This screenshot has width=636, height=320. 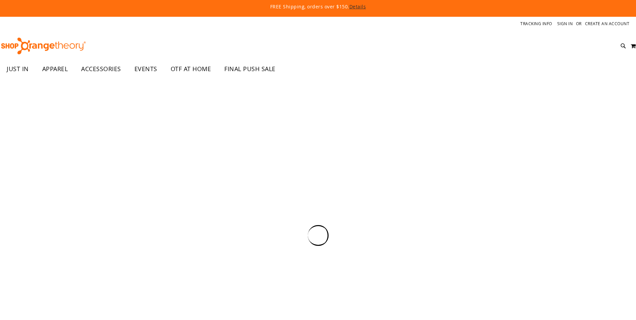 I want to click on span: FINAL PUSH SALE, so click(x=250, y=69).